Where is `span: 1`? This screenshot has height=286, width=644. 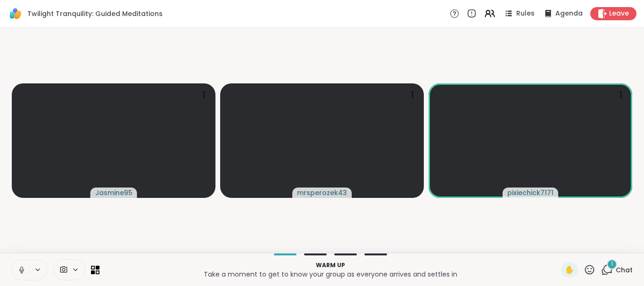
span: 1 is located at coordinates (612, 264).